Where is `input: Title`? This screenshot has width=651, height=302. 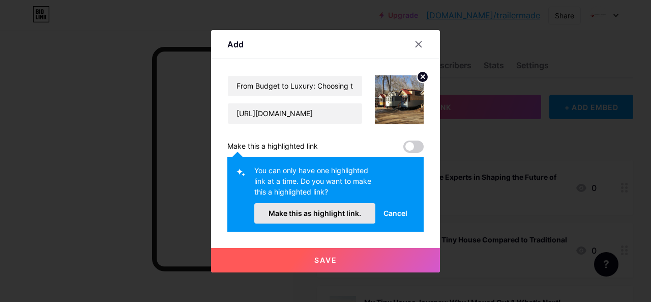
input: Title is located at coordinates (295, 86).